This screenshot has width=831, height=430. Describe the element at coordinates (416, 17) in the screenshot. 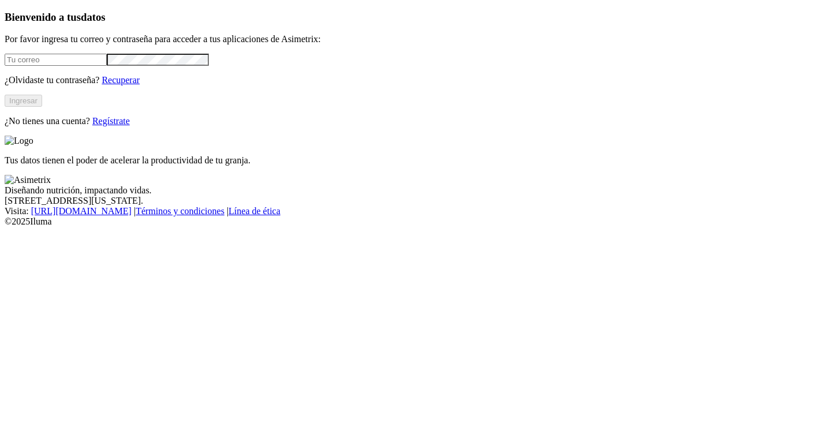

I see `h3: Bienvenido a tus` at that location.